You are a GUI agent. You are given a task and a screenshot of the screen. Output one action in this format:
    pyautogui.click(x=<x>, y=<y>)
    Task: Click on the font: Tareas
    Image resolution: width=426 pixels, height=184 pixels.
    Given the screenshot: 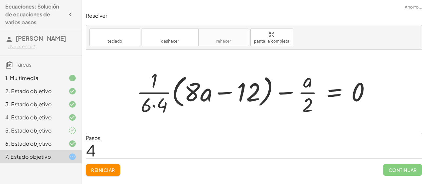 What is the action you would take?
    pyautogui.click(x=24, y=64)
    